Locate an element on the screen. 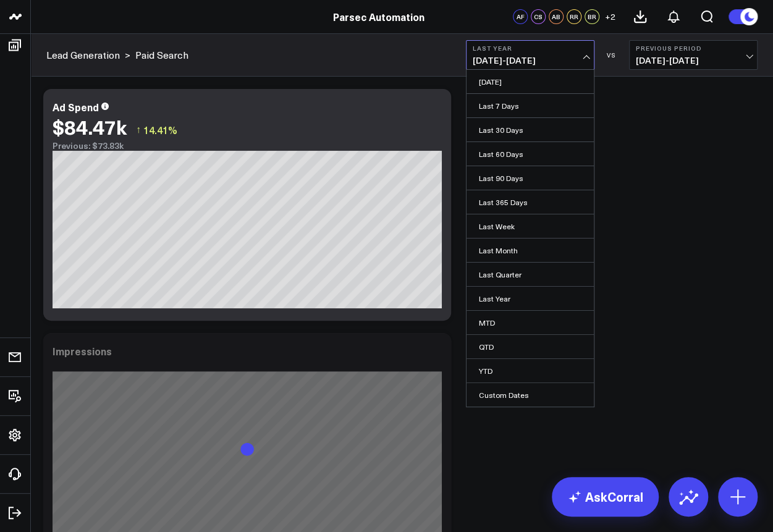  b: Previous Period is located at coordinates (694, 48).